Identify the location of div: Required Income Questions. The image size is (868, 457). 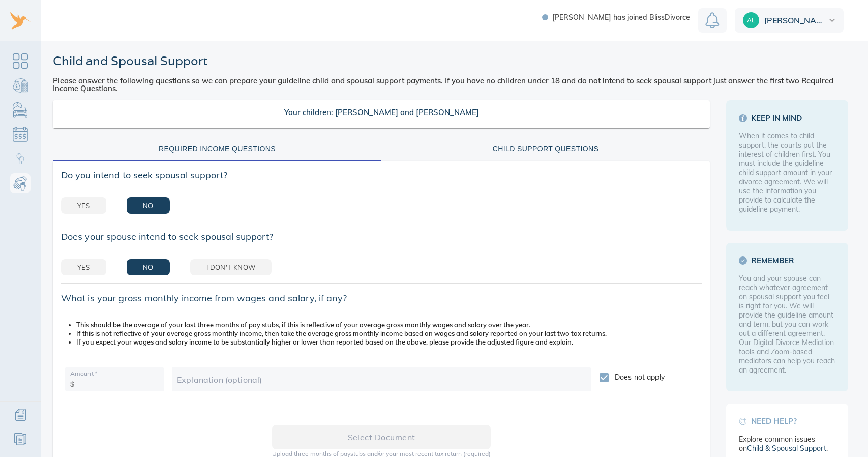
(217, 149).